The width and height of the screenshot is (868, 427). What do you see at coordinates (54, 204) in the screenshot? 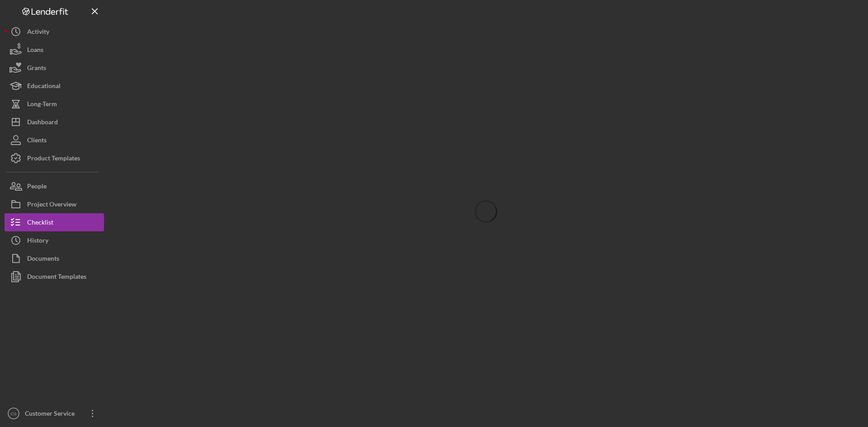
I see `a: Project Overview` at bounding box center [54, 204].